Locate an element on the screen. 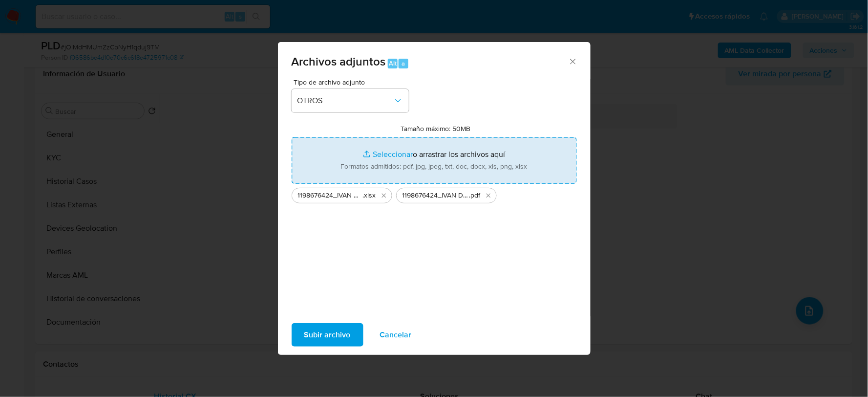 The image size is (868, 397). span: Archivos adjuntos is located at coordinates (338, 61).